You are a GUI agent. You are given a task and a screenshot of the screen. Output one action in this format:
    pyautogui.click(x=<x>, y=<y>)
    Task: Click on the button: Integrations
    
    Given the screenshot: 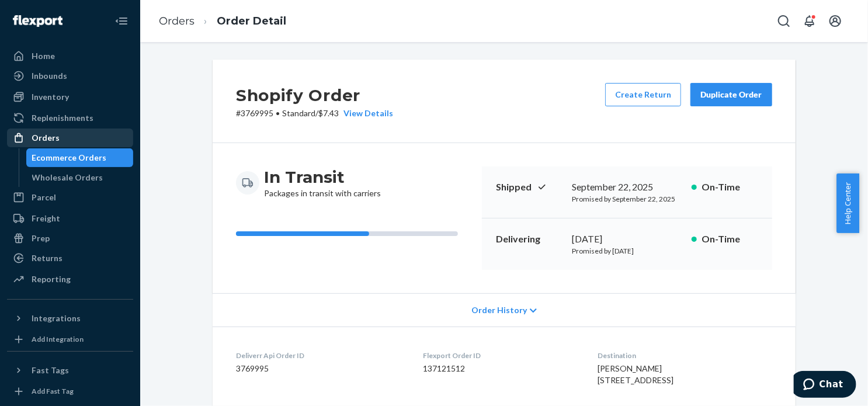 What is the action you would take?
    pyautogui.click(x=70, y=318)
    